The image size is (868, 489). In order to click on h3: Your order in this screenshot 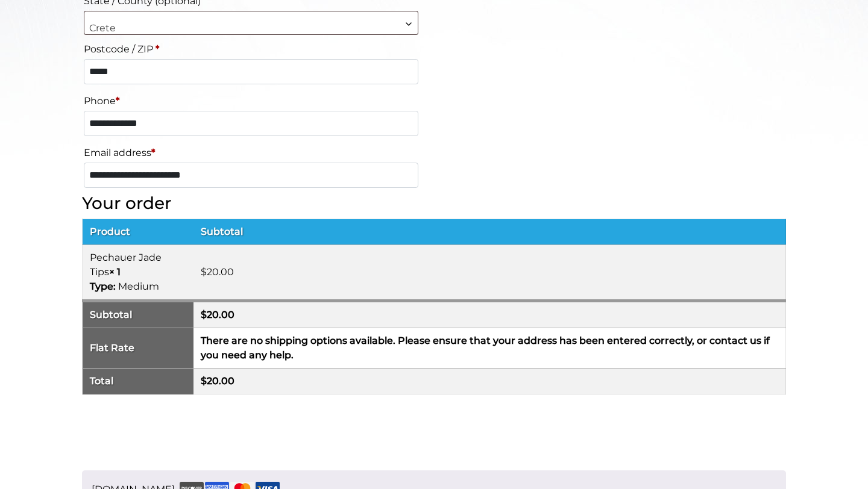, I will do `click(434, 204)`.